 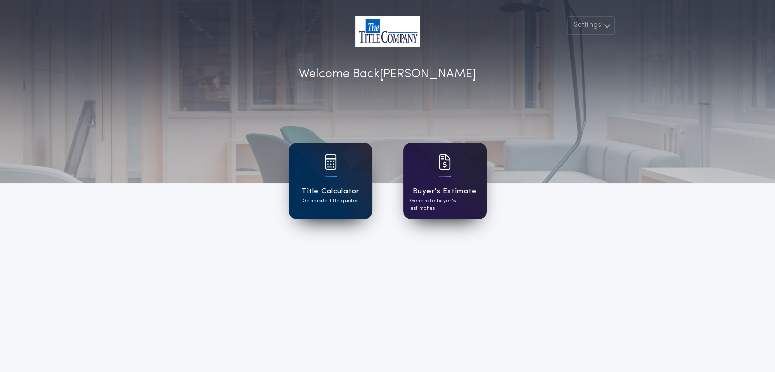 What do you see at coordinates (330, 201) in the screenshot?
I see `p: Generate title quotes` at bounding box center [330, 201].